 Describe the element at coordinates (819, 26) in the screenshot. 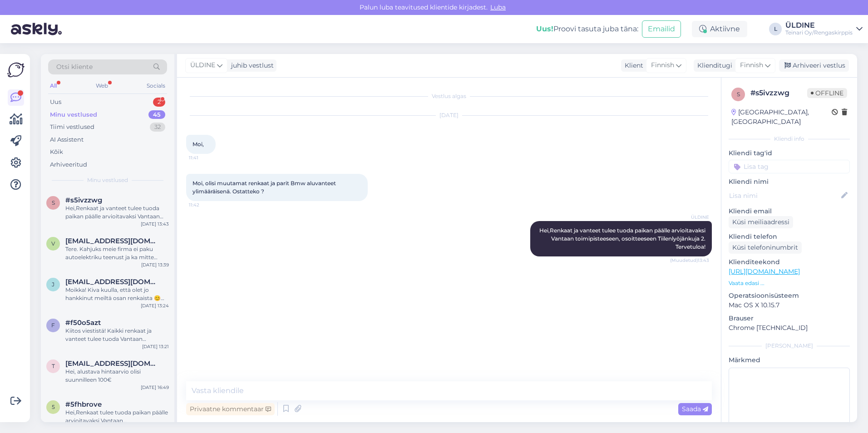

I see `div: ÜLDINE` at that location.